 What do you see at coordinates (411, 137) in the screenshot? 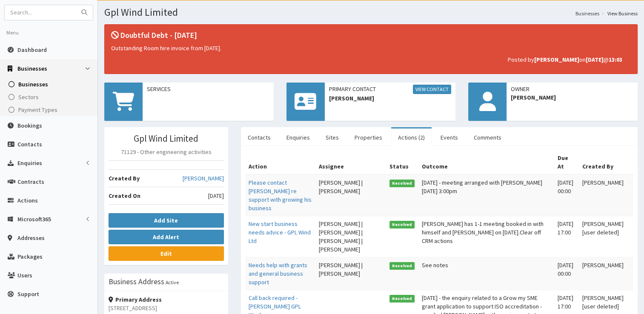
I see `a: Actions (2)` at bounding box center [411, 137].